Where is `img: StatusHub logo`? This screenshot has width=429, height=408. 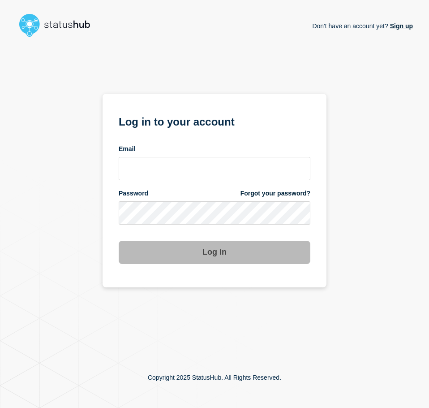
img: StatusHub logo is located at coordinates (59, 25).